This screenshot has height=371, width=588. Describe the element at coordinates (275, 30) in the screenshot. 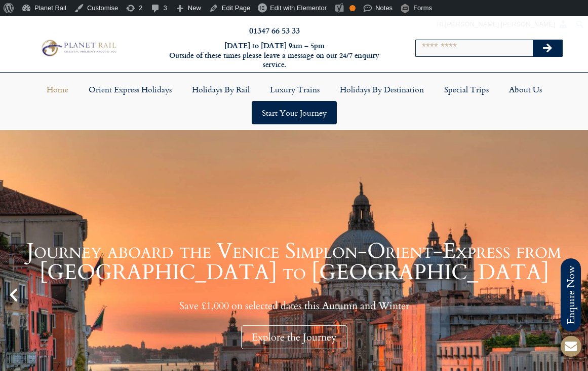

I see `a: 01347 66 53 33` at that location.